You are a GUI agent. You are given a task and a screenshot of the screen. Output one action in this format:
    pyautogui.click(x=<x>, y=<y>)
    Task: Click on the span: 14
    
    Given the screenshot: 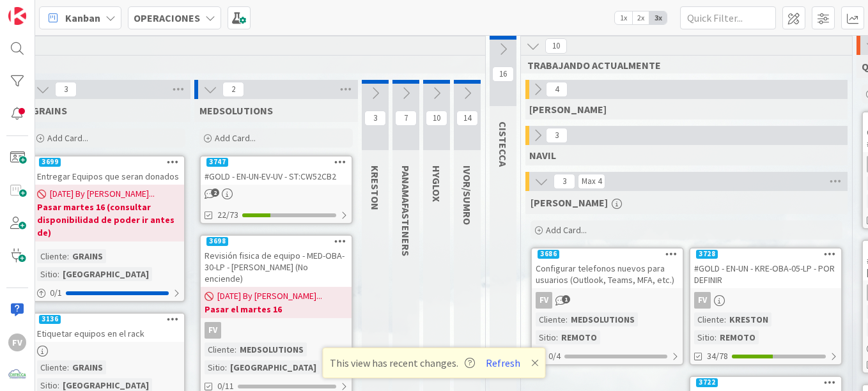 What is the action you would take?
    pyautogui.click(x=467, y=118)
    